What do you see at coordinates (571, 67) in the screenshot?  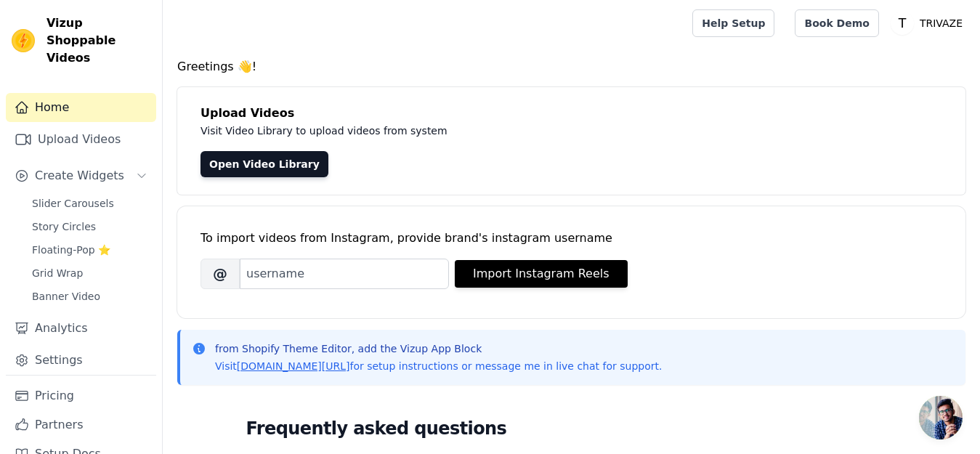 I see `h4: Greetings 👋!` at bounding box center [571, 67].